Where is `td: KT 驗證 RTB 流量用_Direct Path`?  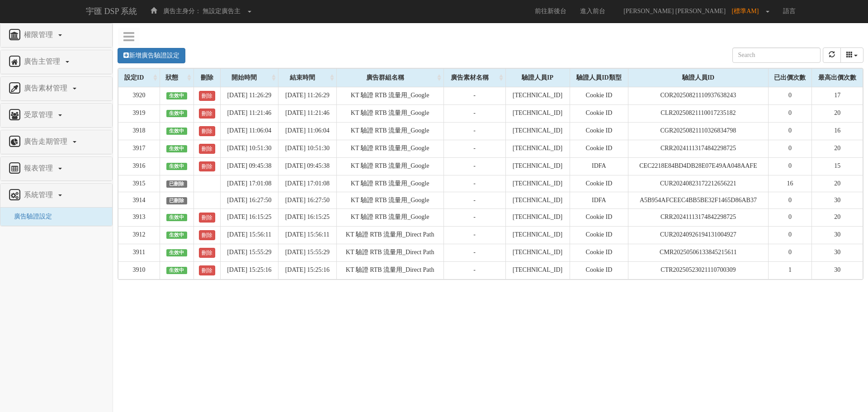 td: KT 驗證 RTB 流量用_Direct Path is located at coordinates (390, 270).